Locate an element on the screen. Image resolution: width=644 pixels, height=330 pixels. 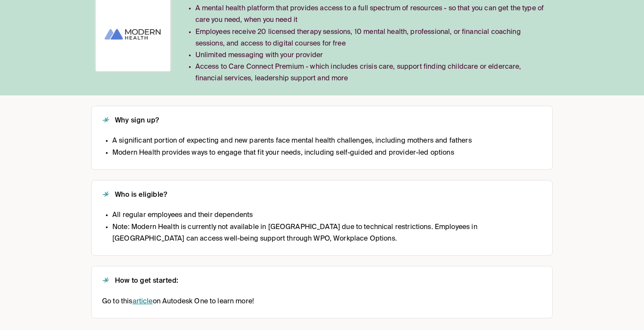
h2: How to get started: is located at coordinates (147, 281).